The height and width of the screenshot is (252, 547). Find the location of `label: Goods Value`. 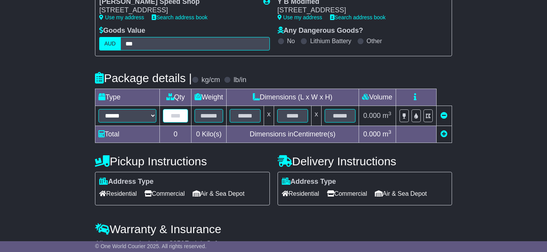

label: Goods Value is located at coordinates (122, 31).